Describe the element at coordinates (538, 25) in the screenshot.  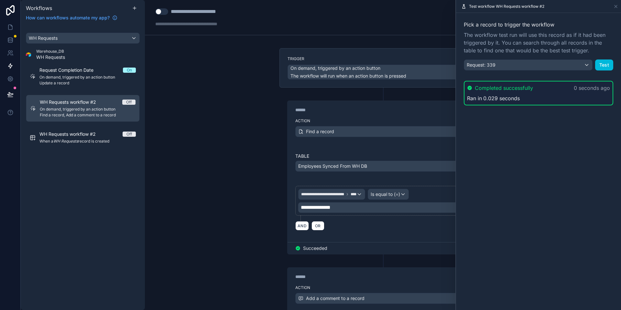
I see `span: Pick a record to trigger the workflow` at that location.